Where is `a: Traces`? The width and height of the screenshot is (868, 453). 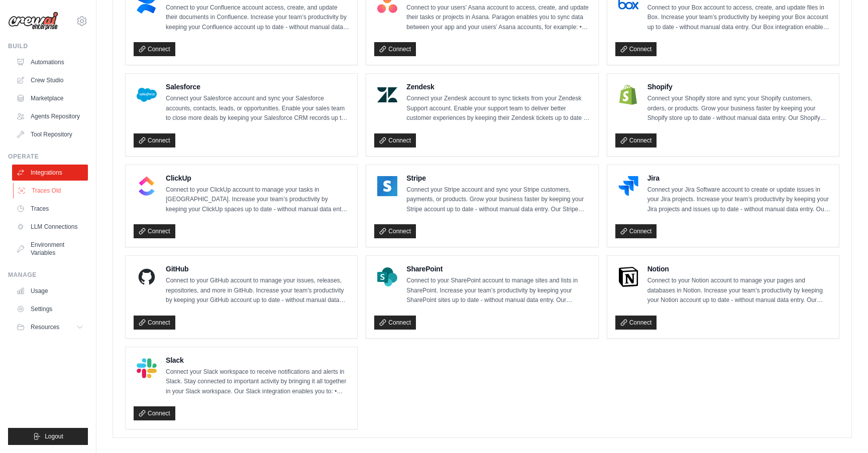
a: Traces is located at coordinates (50, 209).